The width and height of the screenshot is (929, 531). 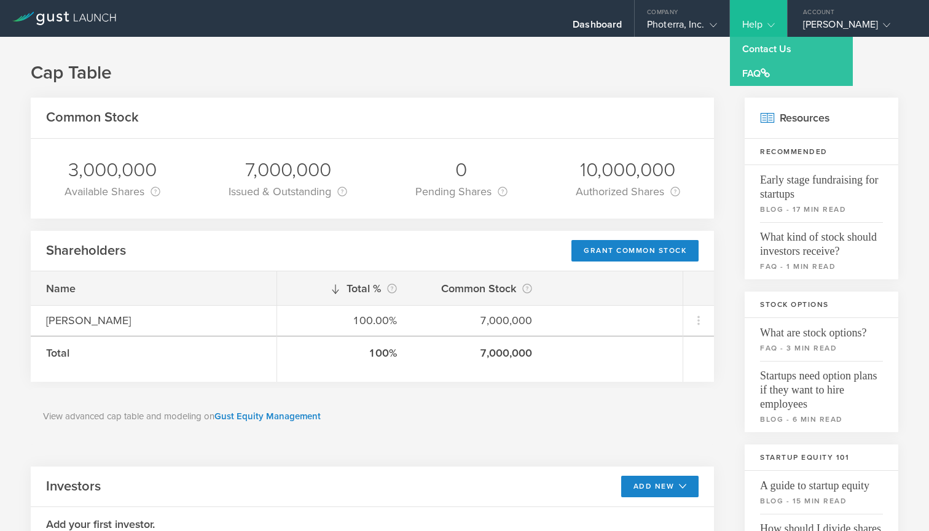 I want to click on div: Available Shares, so click(x=112, y=192).